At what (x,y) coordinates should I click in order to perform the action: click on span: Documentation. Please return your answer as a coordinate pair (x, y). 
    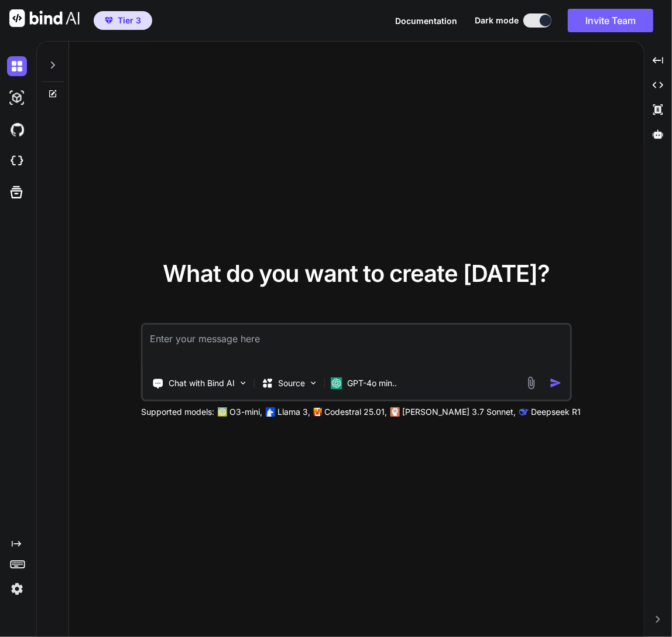
    Looking at the image, I should click on (427, 20).